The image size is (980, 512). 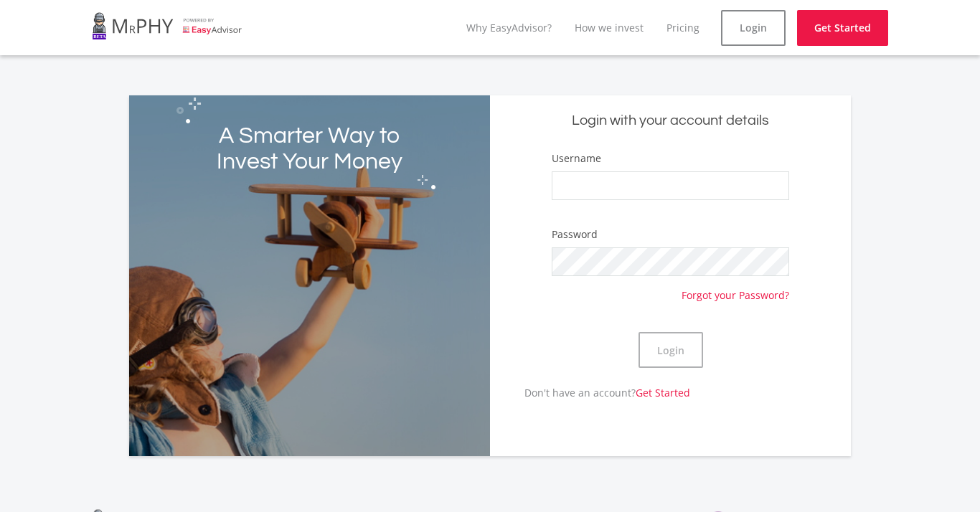 What do you see at coordinates (735, 289) in the screenshot?
I see `a: Forgot your Password?` at bounding box center [735, 289].